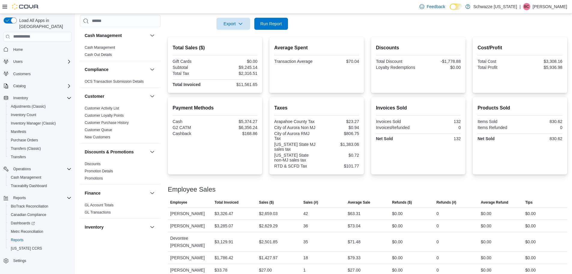  I want to click on div: $1,427.97, so click(268, 258).